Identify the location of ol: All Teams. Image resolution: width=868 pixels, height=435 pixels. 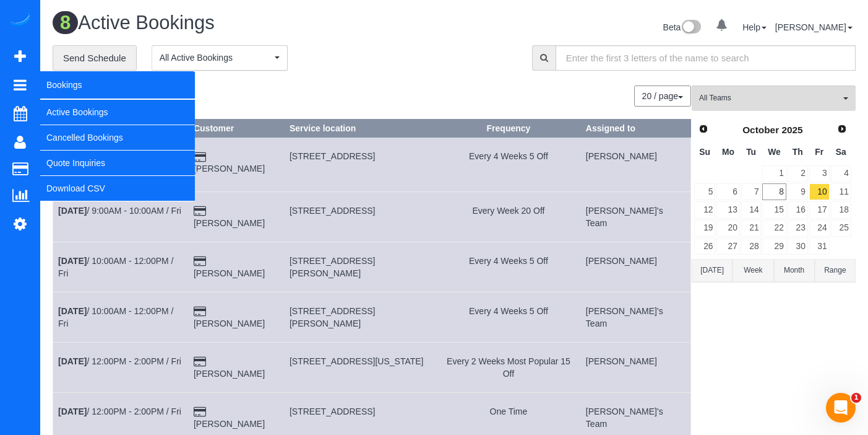
(774, 95).